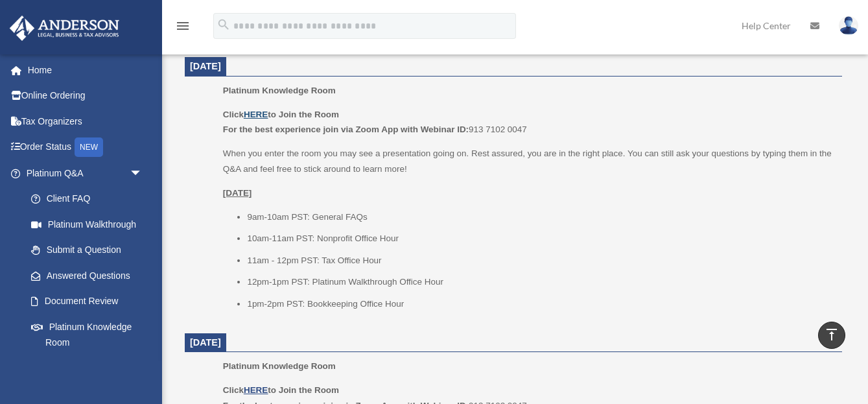 This screenshot has width=868, height=404. I want to click on a: Home, so click(85, 70).